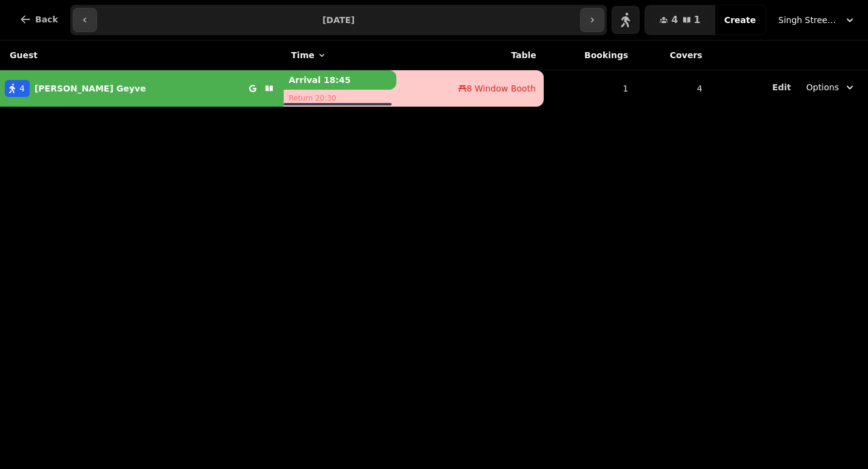 This screenshot has width=868, height=469. Describe the element at coordinates (46, 19) in the screenshot. I see `span: Back` at that location.